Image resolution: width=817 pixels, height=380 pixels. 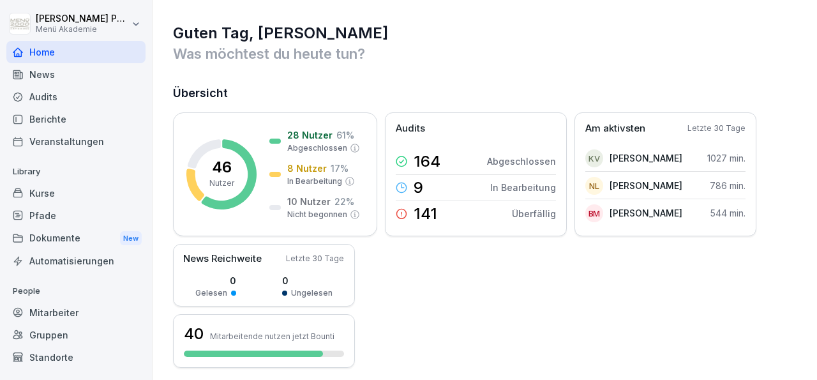 I want to click on div: Automatisierungen, so click(x=76, y=260).